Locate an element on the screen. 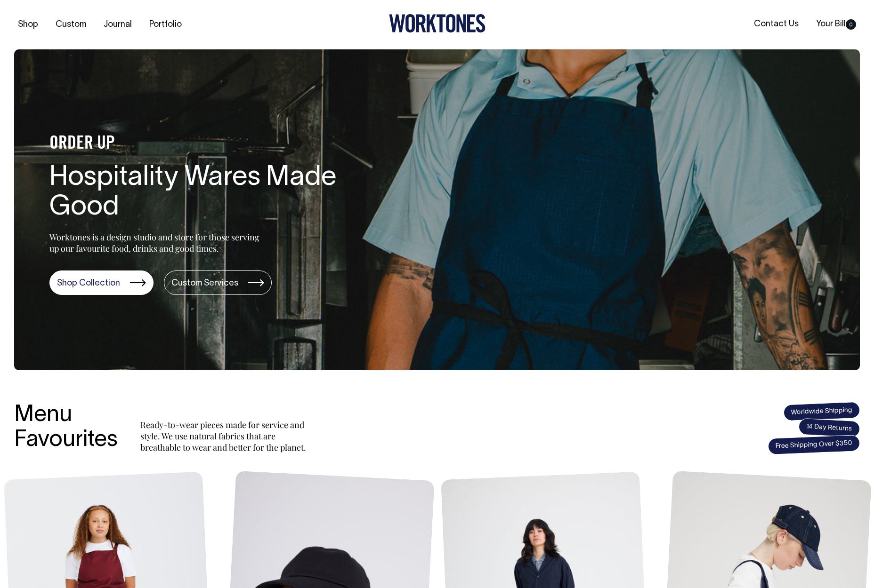  p: Ready-to-wear pieces made for service and style. We use natural fabrics that are breathable to we... is located at coordinates (225, 436).